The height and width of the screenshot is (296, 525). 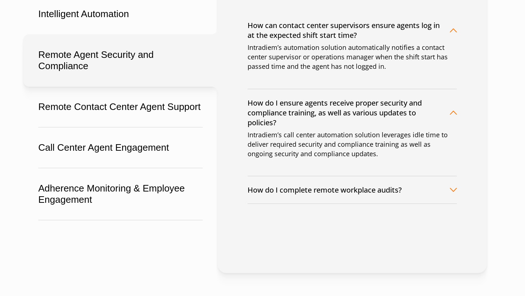 What do you see at coordinates (120, 148) in the screenshot?
I see `button: Call Center Agent Engagement` at bounding box center [120, 148].